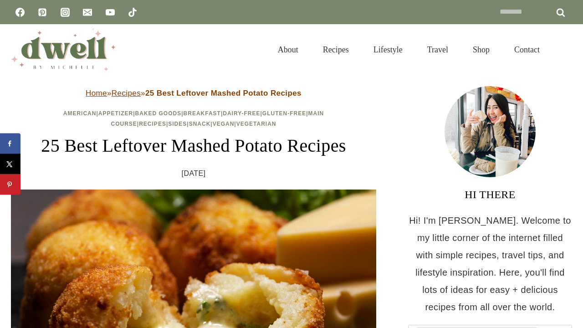 Image resolution: width=583 pixels, height=328 pixels. I want to click on nav: Primary Navigation, so click(409, 50).